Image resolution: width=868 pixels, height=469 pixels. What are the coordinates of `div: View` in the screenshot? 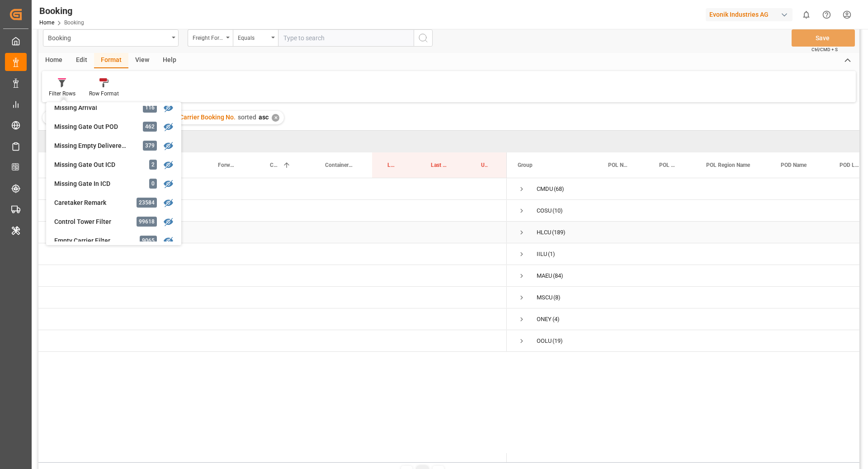 It's located at (142, 61).